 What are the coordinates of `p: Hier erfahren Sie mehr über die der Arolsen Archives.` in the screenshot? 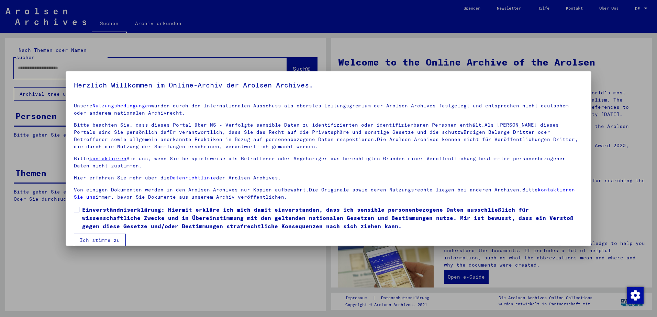 It's located at (328, 178).